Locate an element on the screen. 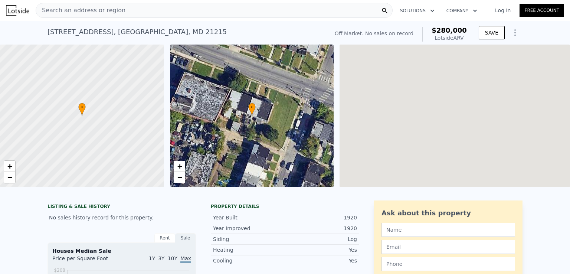  span: 1Y is located at coordinates (152, 258).